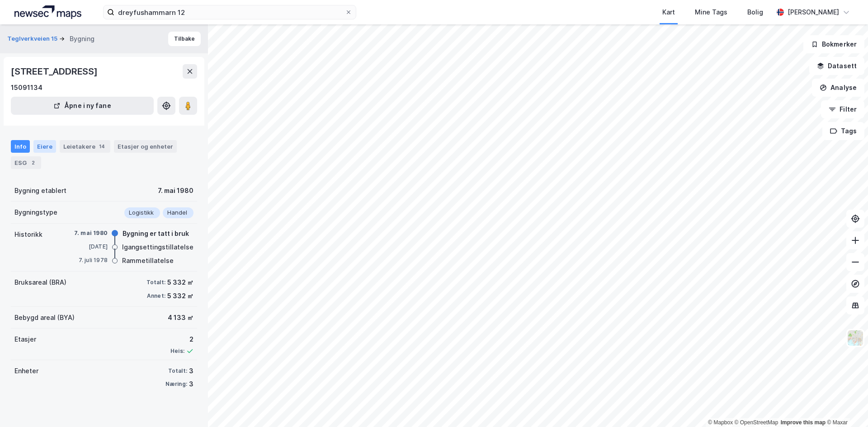 The image size is (868, 427). Describe the element at coordinates (85, 146) in the screenshot. I see `div: Leietakere` at that location.